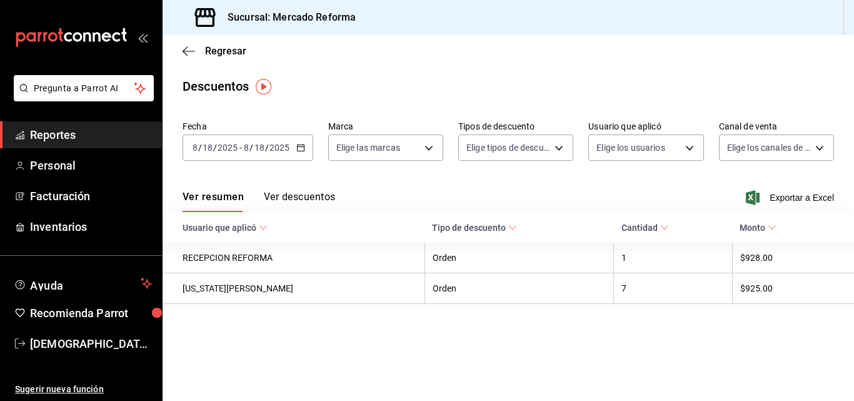  I want to click on span: Monto, so click(757, 227).